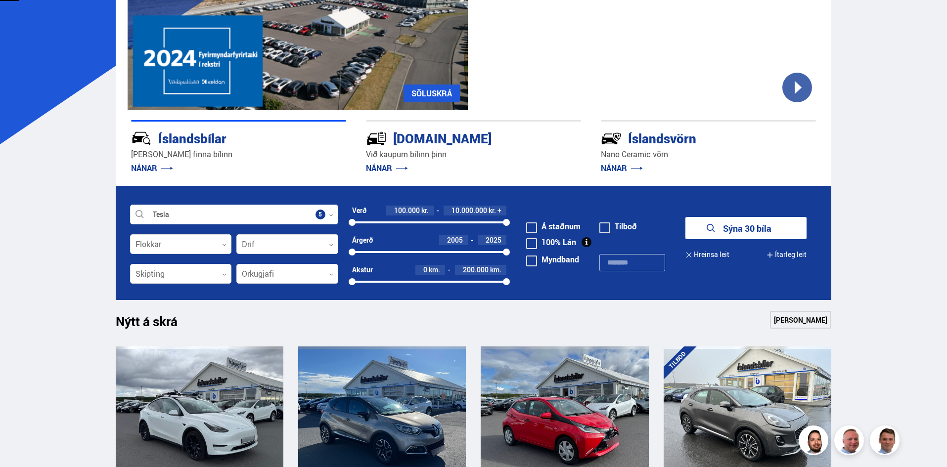 The height and width of the screenshot is (467, 947). Describe the element at coordinates (362, 270) in the screenshot. I see `div: Akstur` at that location.